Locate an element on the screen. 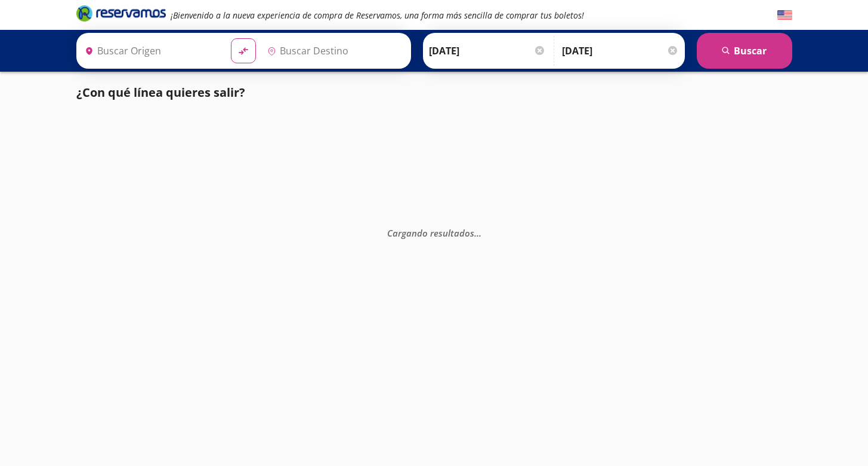  input: Buscar Destino is located at coordinates (334, 51).